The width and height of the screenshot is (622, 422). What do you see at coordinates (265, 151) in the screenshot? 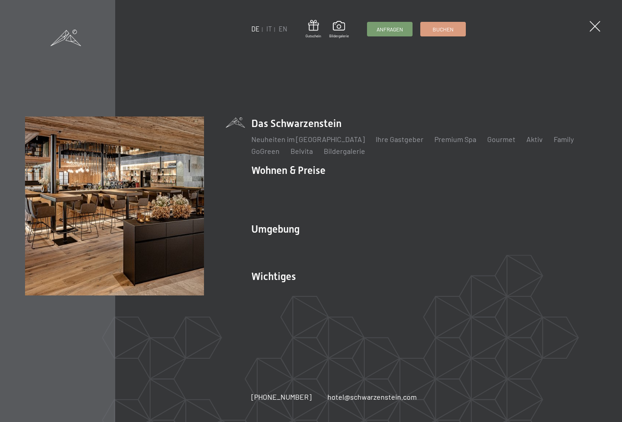
I see `a: GoGreen` at bounding box center [265, 151].